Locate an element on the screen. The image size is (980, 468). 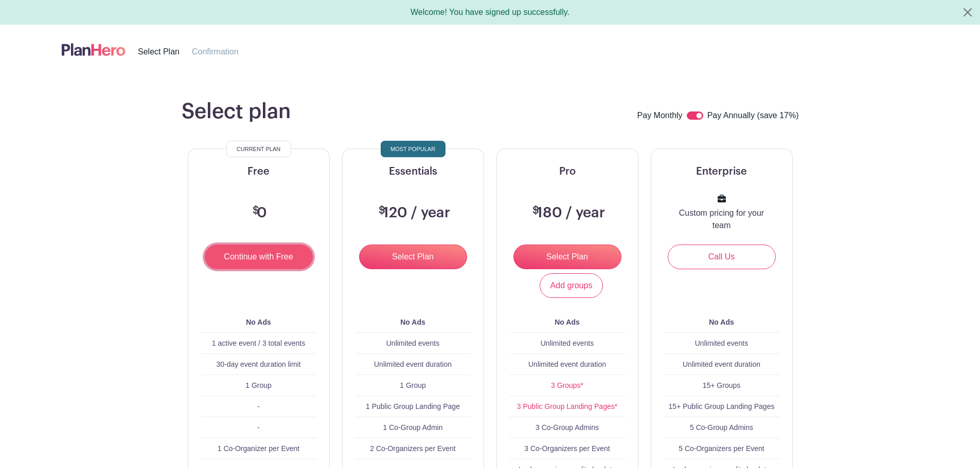
h5: Free is located at coordinates (259, 172).